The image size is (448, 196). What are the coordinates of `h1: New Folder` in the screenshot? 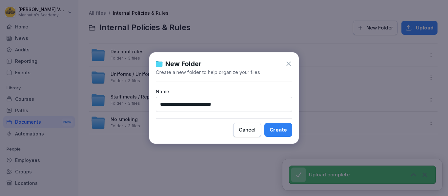 It's located at (183, 64).